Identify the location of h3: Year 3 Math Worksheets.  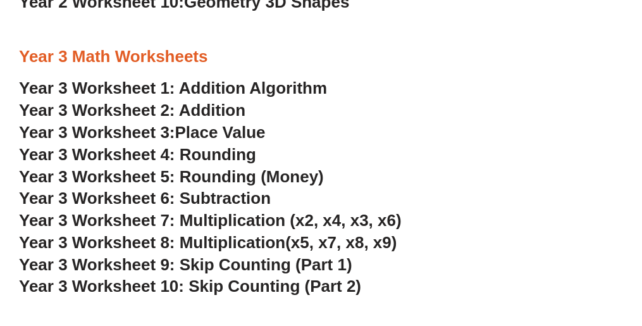
(321, 57).